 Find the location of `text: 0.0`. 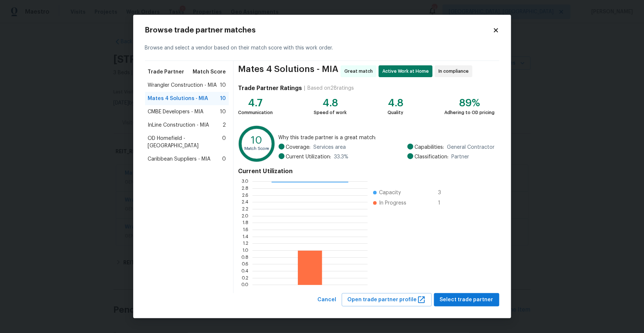

text: 0.0 is located at coordinates (245, 285).